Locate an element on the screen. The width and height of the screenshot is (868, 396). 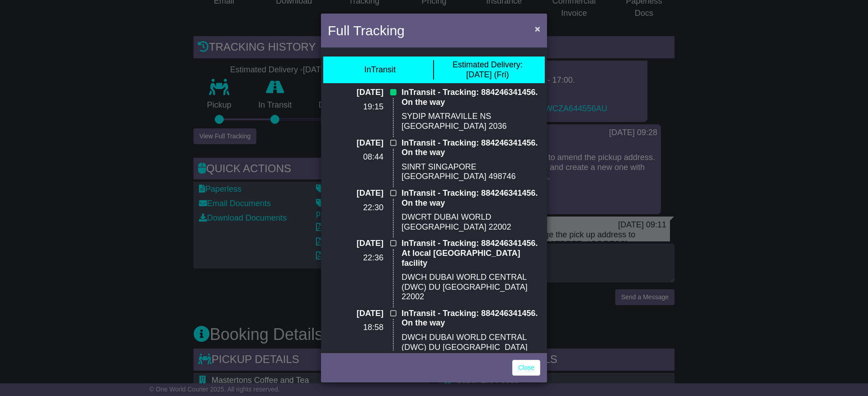
p: 22:30 is located at coordinates (355, 208).